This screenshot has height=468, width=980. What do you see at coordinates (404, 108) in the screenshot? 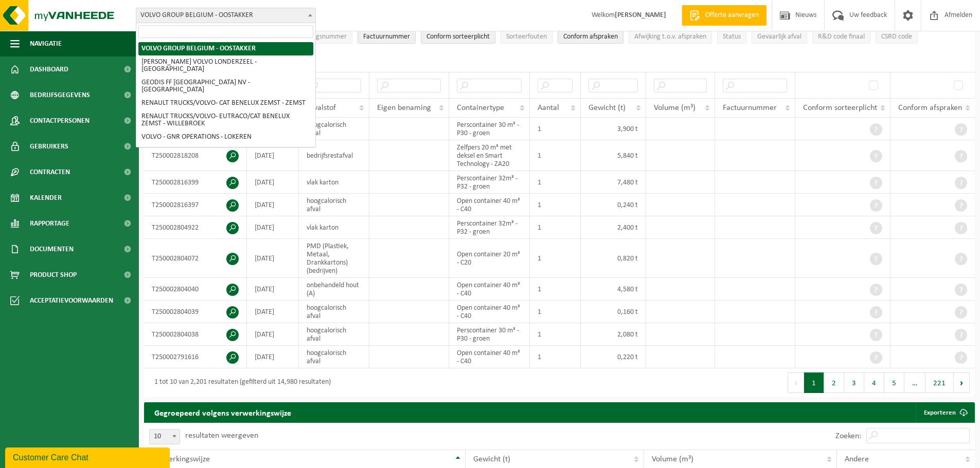
I see `span: Eigen benaming` at bounding box center [404, 108].